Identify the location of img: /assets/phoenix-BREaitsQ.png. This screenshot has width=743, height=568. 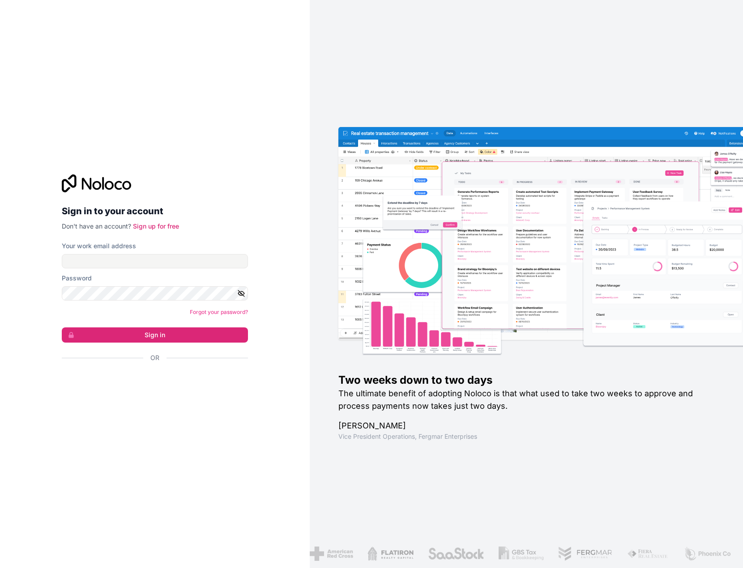
(707, 554).